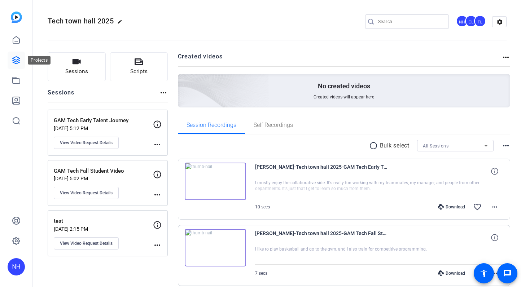 The width and height of the screenshot is (521, 287). I want to click on span: All Sessions, so click(435, 146).